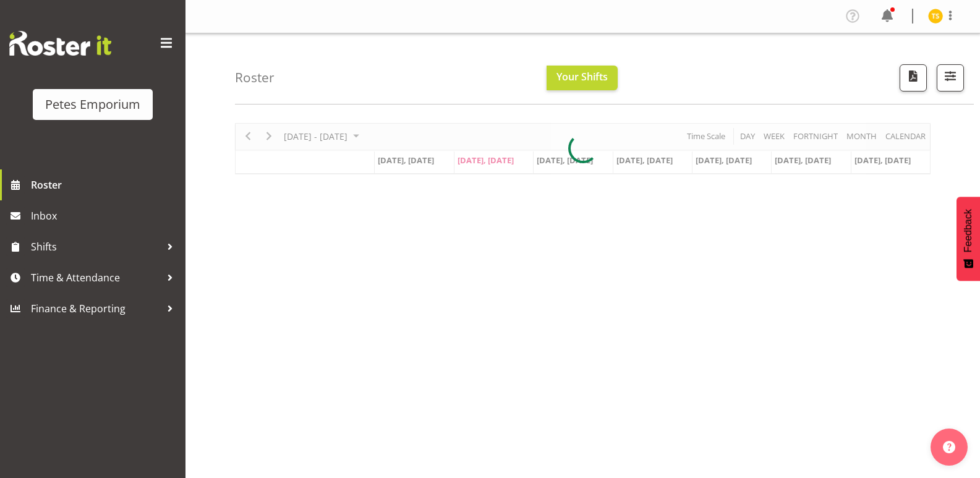 The height and width of the screenshot is (478, 980). Describe the element at coordinates (913, 78) in the screenshot. I see `button: Download a PDF of the roster according to the set date range.` at that location.